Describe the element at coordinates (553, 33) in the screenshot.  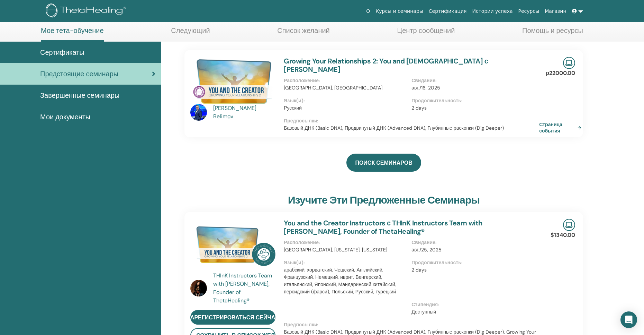
I see `a: Помощь и ресурсы` at that location.